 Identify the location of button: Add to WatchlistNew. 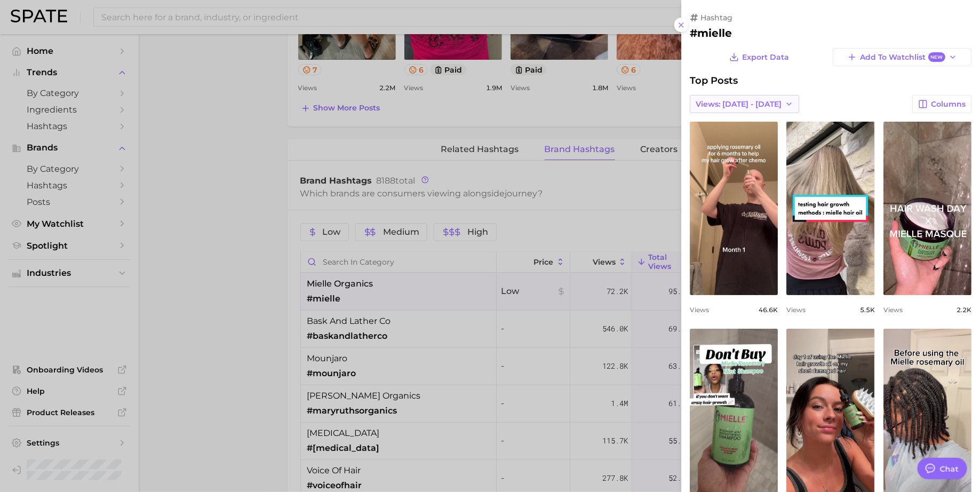
(902, 57).